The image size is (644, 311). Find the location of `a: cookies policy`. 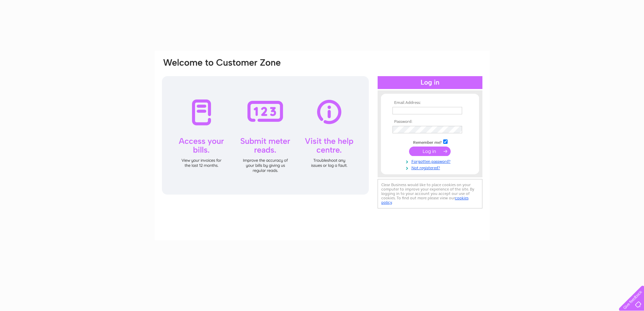

a: cookies policy is located at coordinates (425, 200).